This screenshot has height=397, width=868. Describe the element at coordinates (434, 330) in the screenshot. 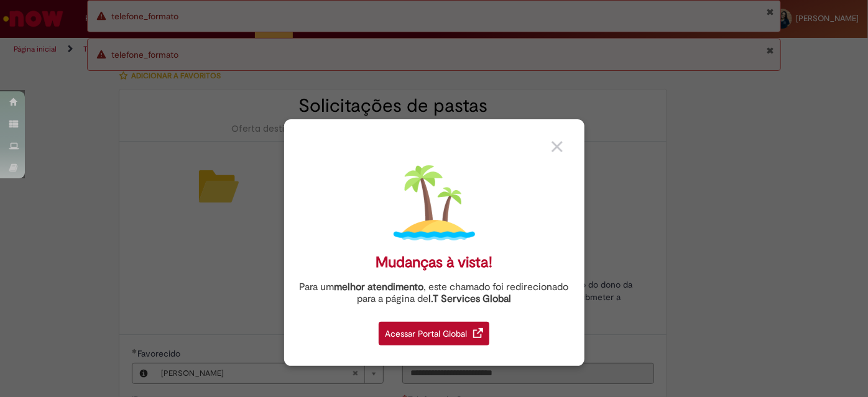

I see `a: Acessar Portal Global` at that location.